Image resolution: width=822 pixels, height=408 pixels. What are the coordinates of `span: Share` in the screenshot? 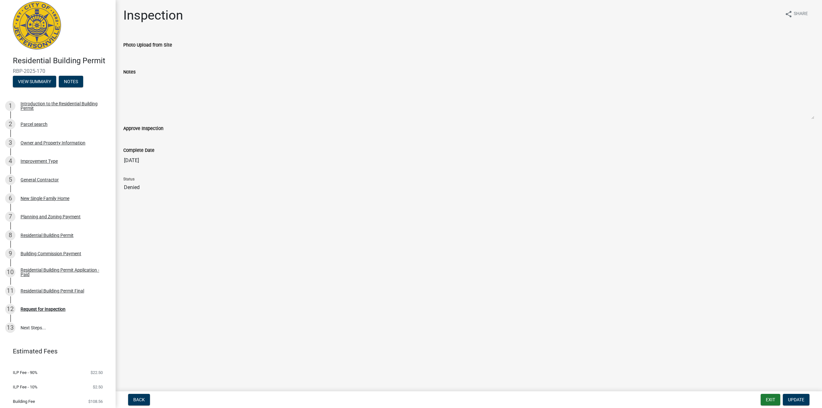 It's located at (801, 14).